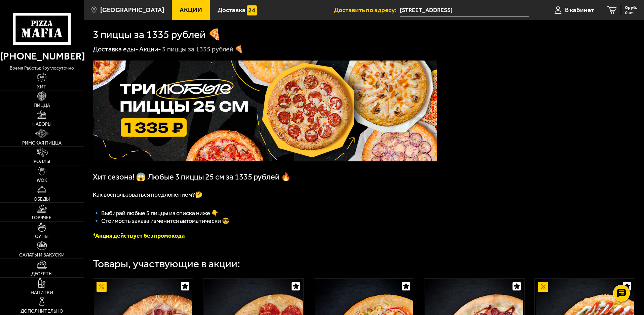 The height and width of the screenshot is (315, 644). What do you see at coordinates (192, 177) in the screenshot?
I see `span: Хит сезона! 😱 Любые 3 пиццы 25 см за 1335 рублей 🔥` at bounding box center [192, 177].